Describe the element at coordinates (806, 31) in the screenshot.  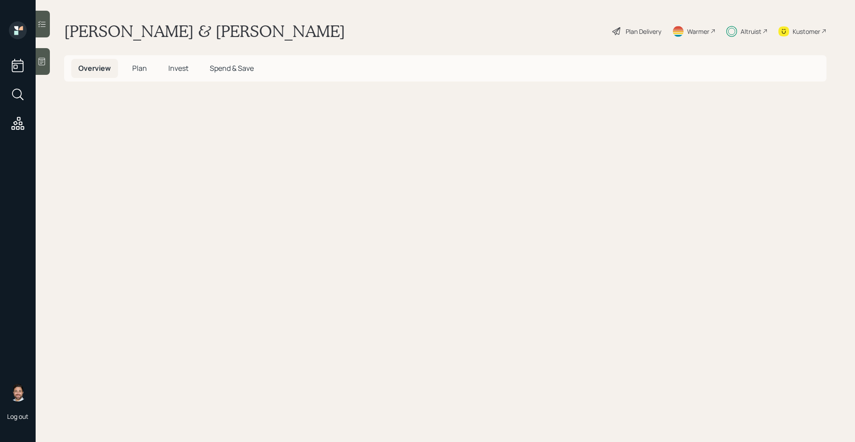
I see `div: Kustomer` at that location.